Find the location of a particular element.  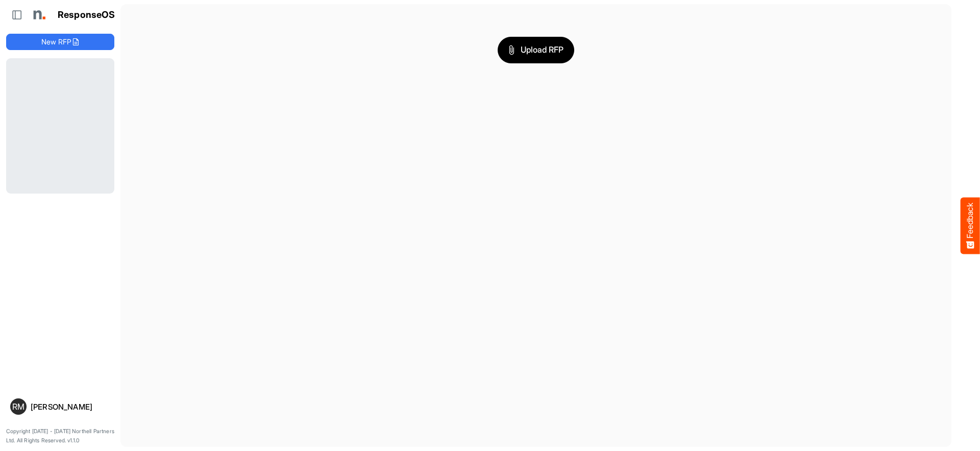

button: Upload RFP is located at coordinates (536, 50).